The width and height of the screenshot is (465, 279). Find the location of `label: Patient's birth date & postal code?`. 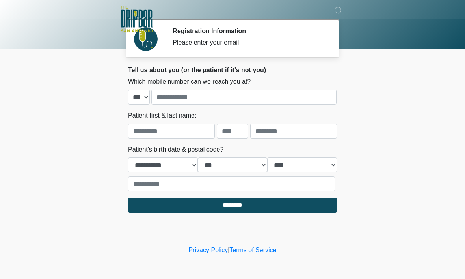

label: Patient's birth date & postal code? is located at coordinates (176, 150).